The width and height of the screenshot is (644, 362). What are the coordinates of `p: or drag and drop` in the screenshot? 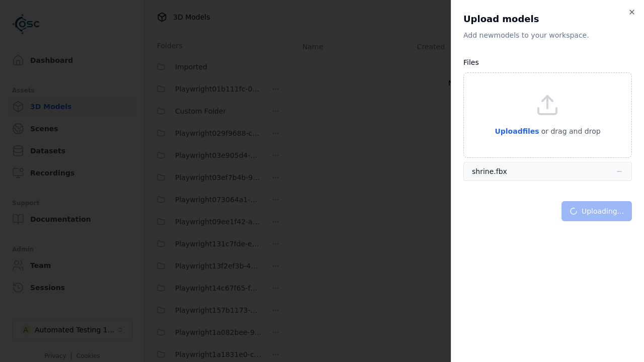 It's located at (570, 132).